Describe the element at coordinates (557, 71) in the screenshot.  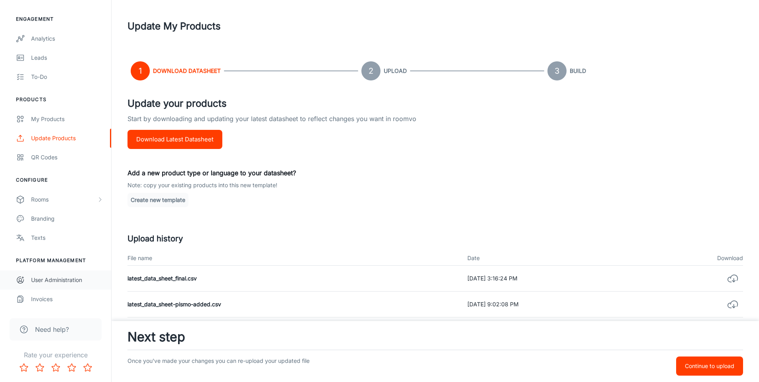
I see `text: 3` at that location.